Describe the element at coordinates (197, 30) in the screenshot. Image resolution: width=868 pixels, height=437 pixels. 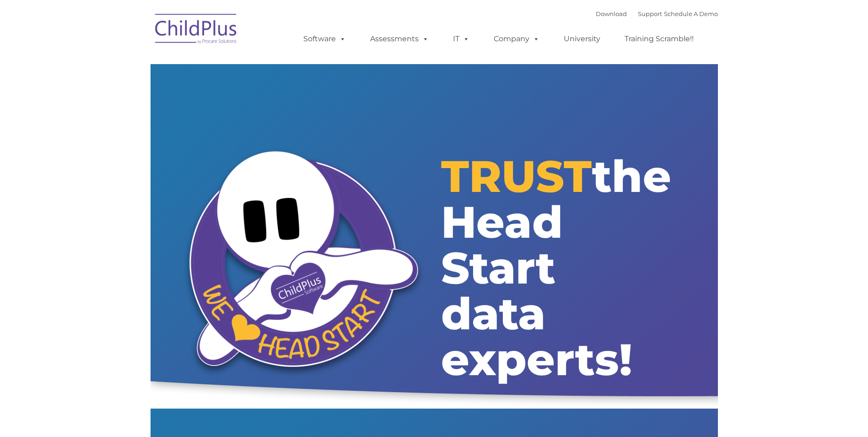
I see `img: ChildPlus by Procare Solutions` at that location.